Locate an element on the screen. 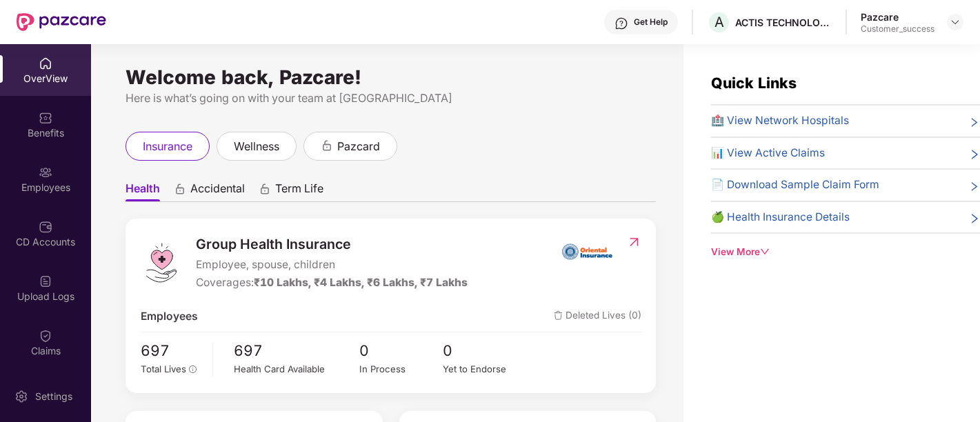  span: 📄 Download Sample Claim Form is located at coordinates (795, 184).